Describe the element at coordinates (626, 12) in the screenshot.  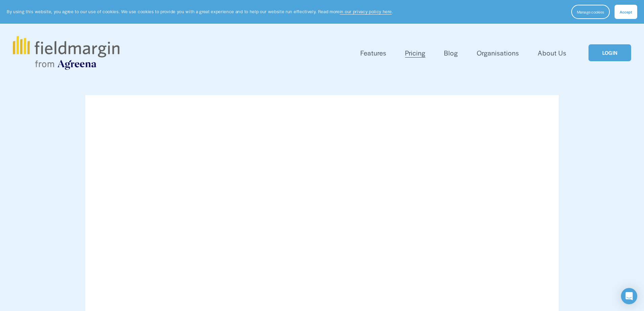
I see `button: Accept` at that location.